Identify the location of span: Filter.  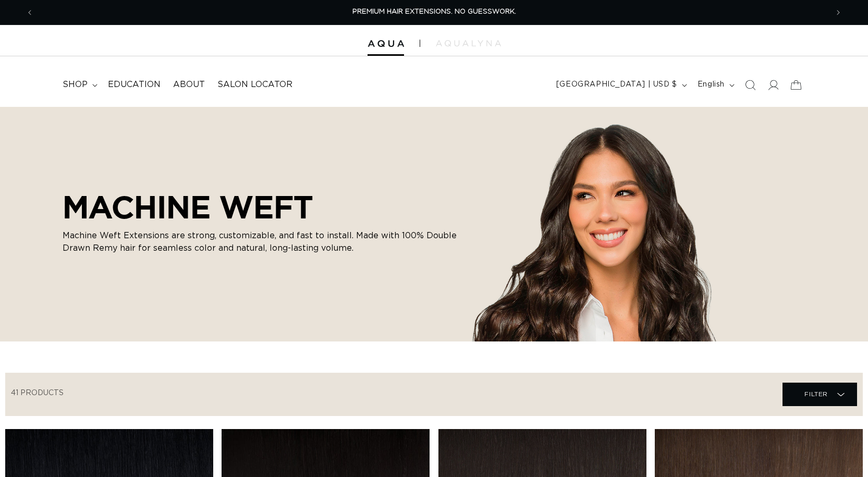
(816, 394).